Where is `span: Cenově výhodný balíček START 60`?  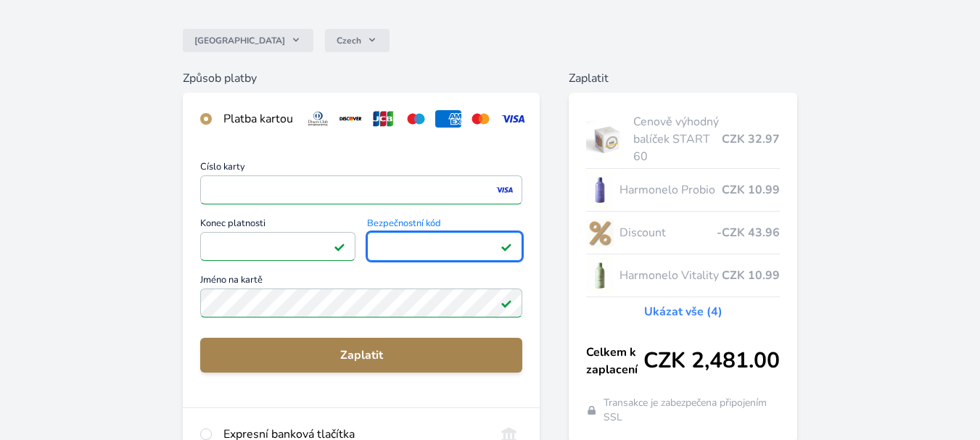
span: Cenově výhodný balíček START 60 is located at coordinates (678, 139).